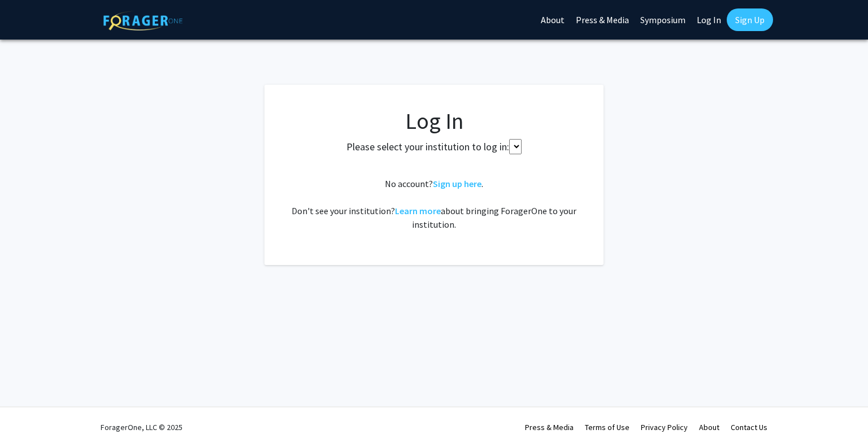 This screenshot has height=447, width=868. What do you see at coordinates (434, 121) in the screenshot?
I see `h1: Log In` at bounding box center [434, 121].